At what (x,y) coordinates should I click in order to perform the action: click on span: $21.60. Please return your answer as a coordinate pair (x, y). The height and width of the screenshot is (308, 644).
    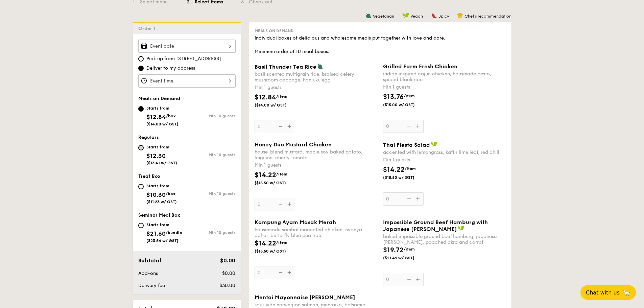
    Looking at the image, I should click on (156, 234).